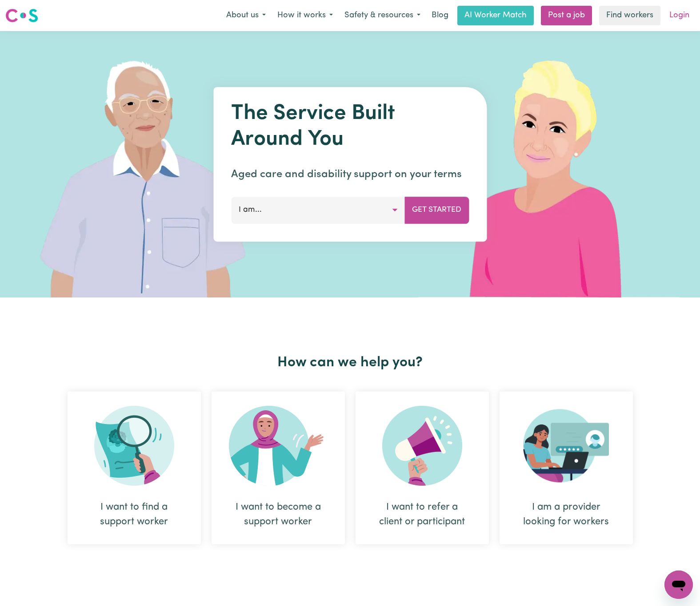 The width and height of the screenshot is (700, 606). What do you see at coordinates (382, 16) in the screenshot?
I see `button: Safety & resources` at bounding box center [382, 16].